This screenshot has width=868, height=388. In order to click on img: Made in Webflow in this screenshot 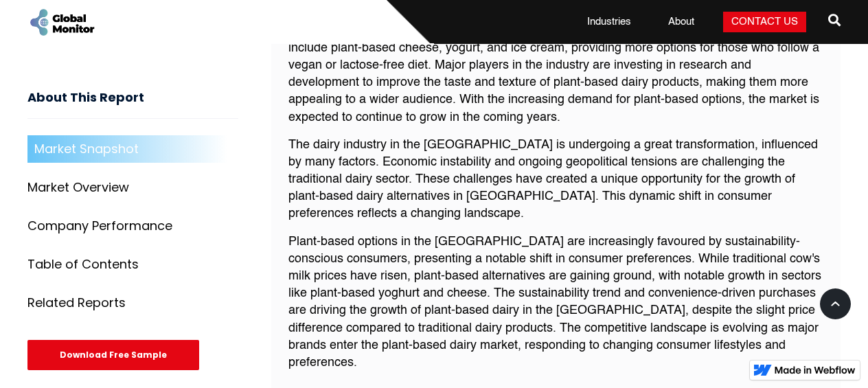, I will do `click(815, 370)`.